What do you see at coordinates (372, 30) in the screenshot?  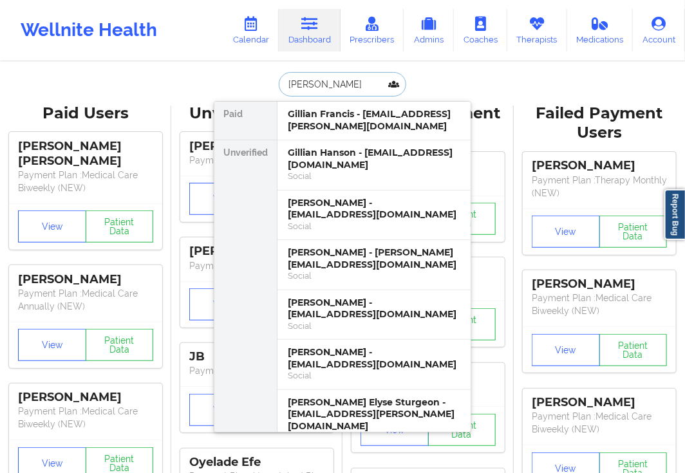 I see `a: Prescribers` at bounding box center [372, 30].